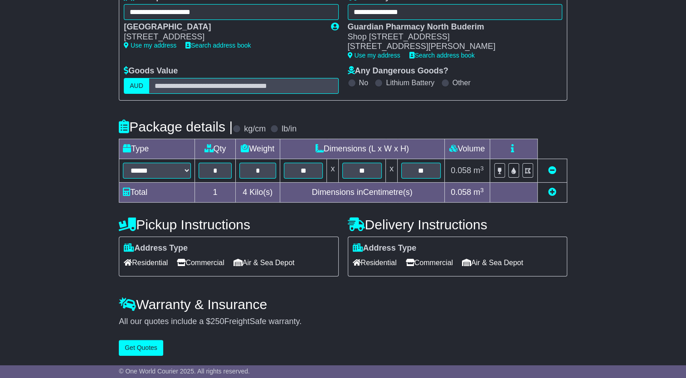 Image resolution: width=686 pixels, height=378 pixels. I want to click on td: Dimensions in Centimetre(s), so click(362, 193).